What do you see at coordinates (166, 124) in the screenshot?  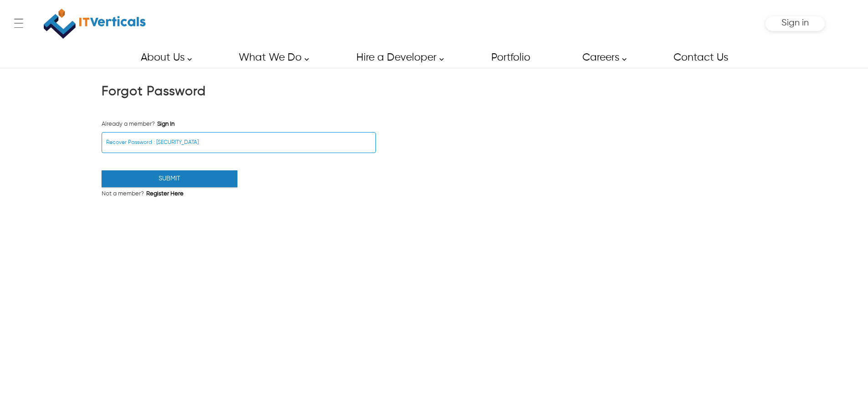 I see `span: Sign In` at bounding box center [166, 124].